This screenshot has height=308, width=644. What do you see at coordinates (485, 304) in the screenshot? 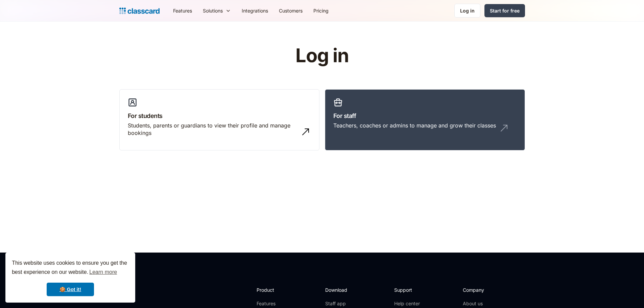
I see `a: About us` at bounding box center [485, 304].